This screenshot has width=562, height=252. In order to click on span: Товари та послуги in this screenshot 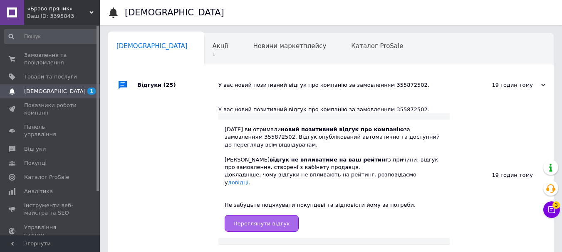, I will do `click(50, 77)`.